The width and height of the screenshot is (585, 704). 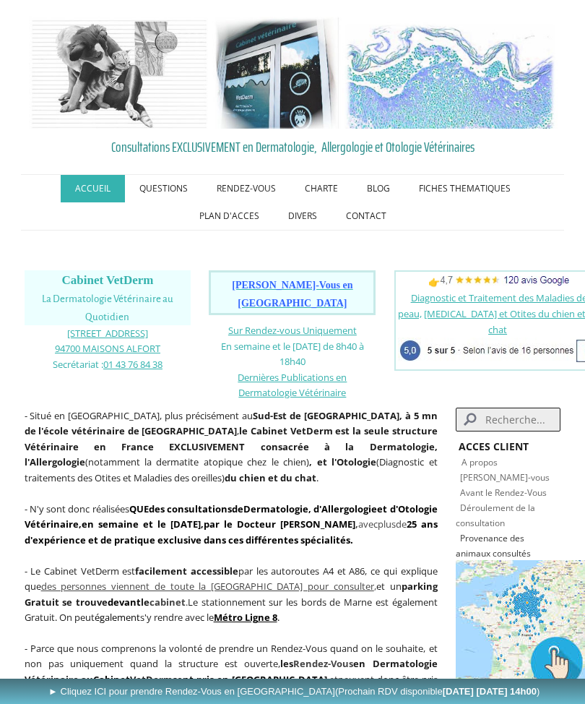 I want to click on a: Déroulement de la consultation, so click(x=496, y=515).